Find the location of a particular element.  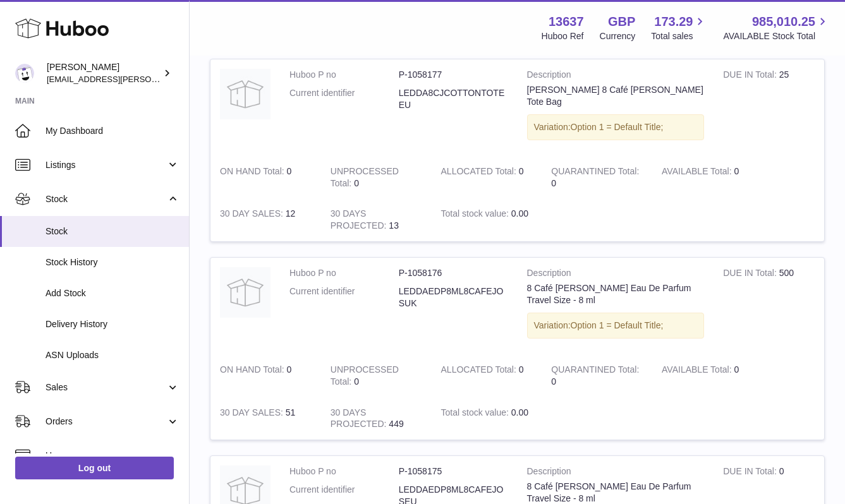

span: Delivery History is located at coordinates (112, 324).